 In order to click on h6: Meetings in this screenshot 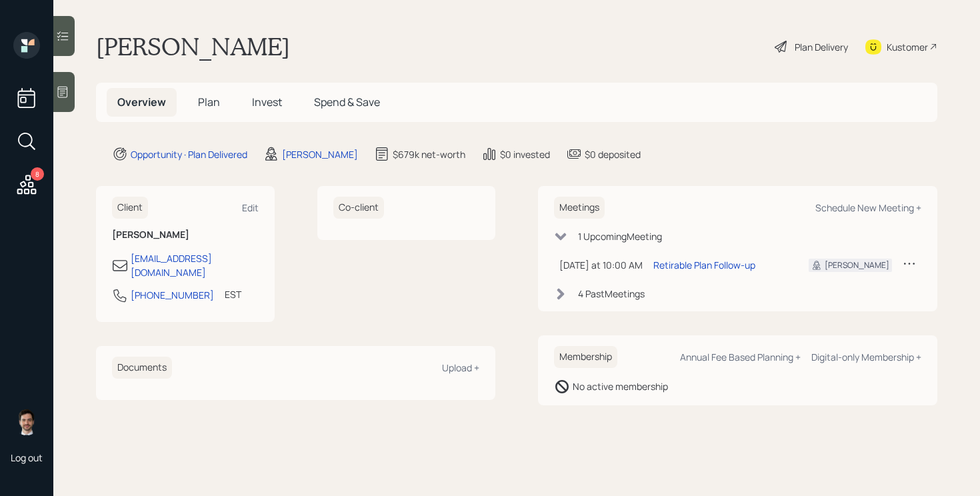, I will do `click(580, 207)`.